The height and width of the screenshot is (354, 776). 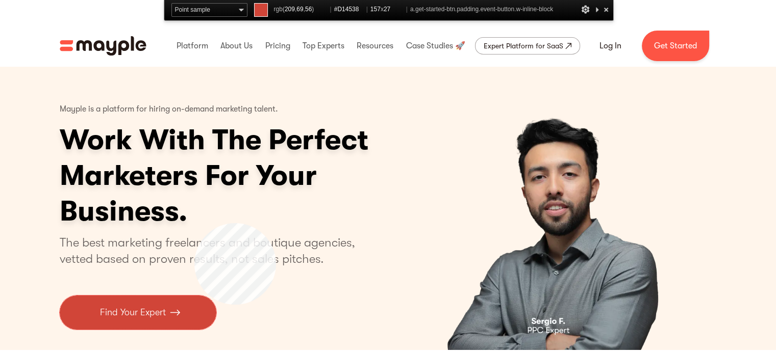 I want to click on span: a, so click(x=481, y=9).